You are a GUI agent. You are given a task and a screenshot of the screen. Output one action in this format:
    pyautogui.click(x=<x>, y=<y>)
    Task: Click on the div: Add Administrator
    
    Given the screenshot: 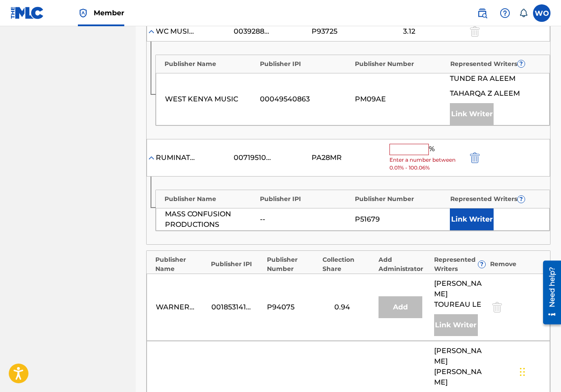 What is the action you would take?
    pyautogui.click(x=404, y=264)
    